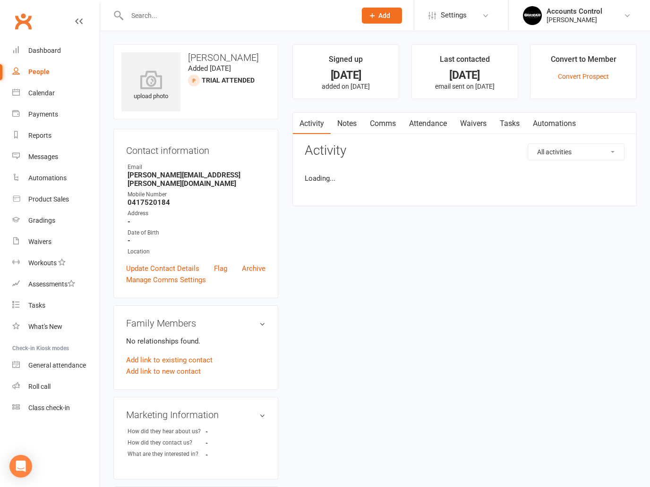 This screenshot has width=650, height=487. What do you see at coordinates (23, 21) in the screenshot?
I see `a: Clubworx` at bounding box center [23, 21].